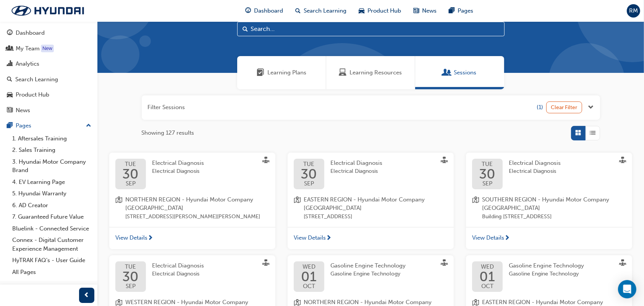 The image size is (644, 306). What do you see at coordinates (487, 286) in the screenshot?
I see `span: OCT` at bounding box center [487, 286].